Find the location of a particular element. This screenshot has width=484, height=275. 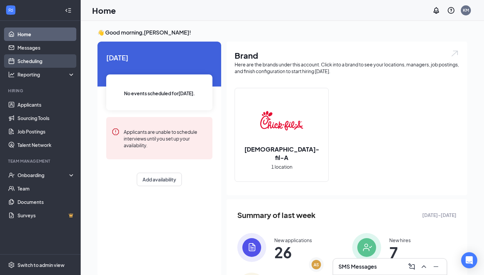

div: Here are the brands under this account. Click into a brand to see your locations, managers, job p... is located at coordinates (347, 68).